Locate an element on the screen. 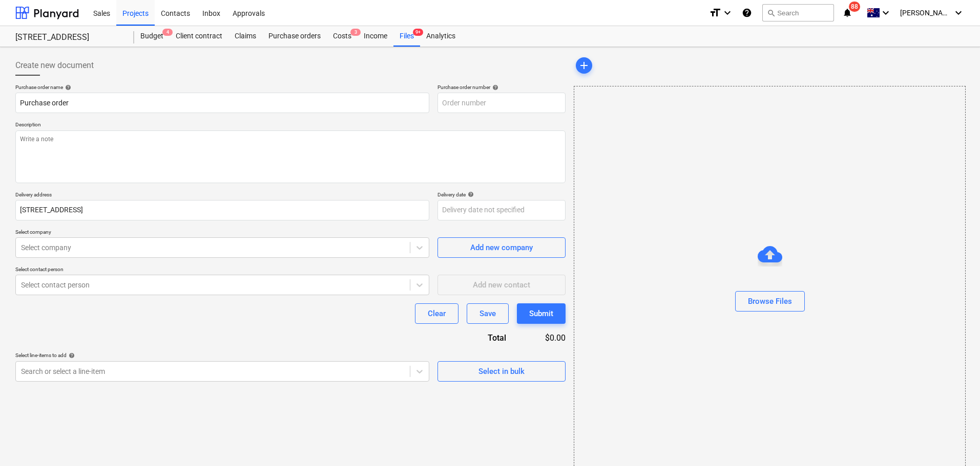 The height and width of the screenshot is (466, 980). div: Chat Widget is located at coordinates (954, 442).